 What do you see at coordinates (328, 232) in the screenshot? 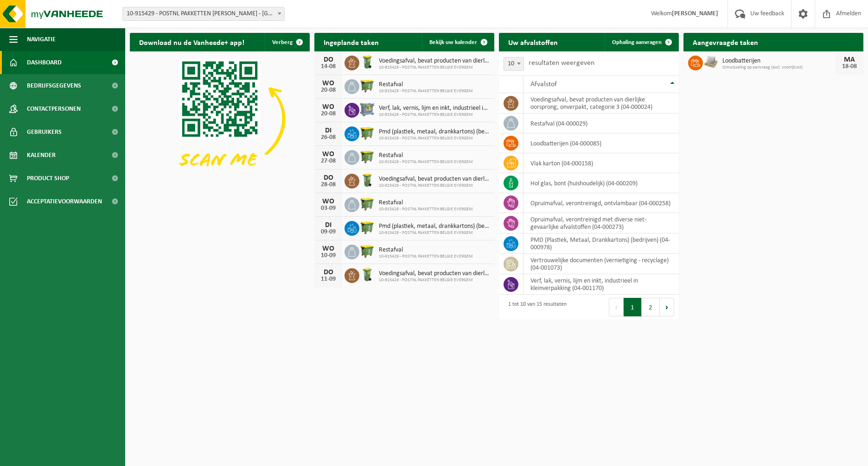
I see `div: 09-09` at bounding box center [328, 232].